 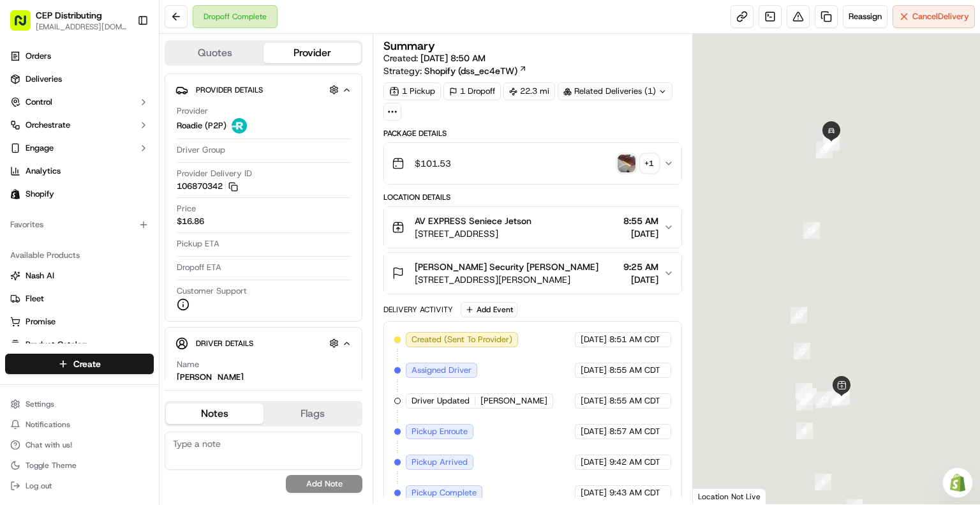 I want to click on button: Provider, so click(x=312, y=53).